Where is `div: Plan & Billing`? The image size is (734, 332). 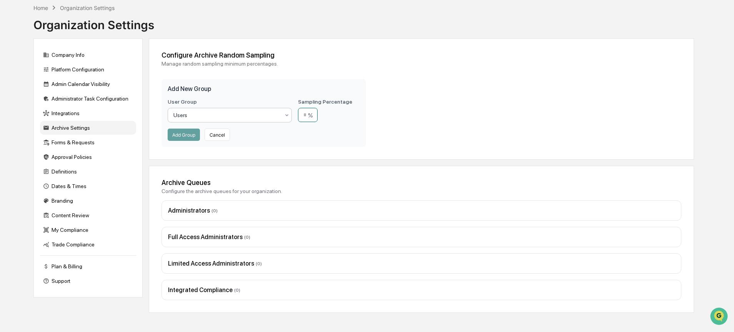
div: Plan & Billing is located at coordinates (88, 267).